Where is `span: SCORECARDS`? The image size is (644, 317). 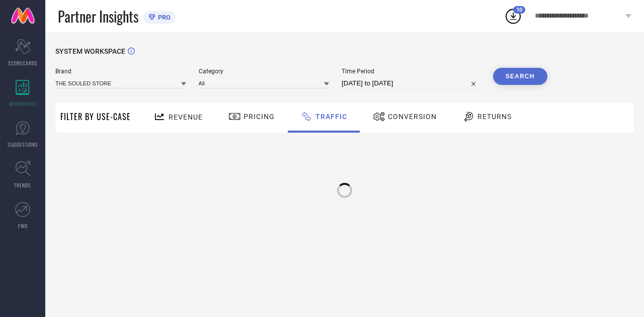 span: SCORECARDS is located at coordinates (23, 63).